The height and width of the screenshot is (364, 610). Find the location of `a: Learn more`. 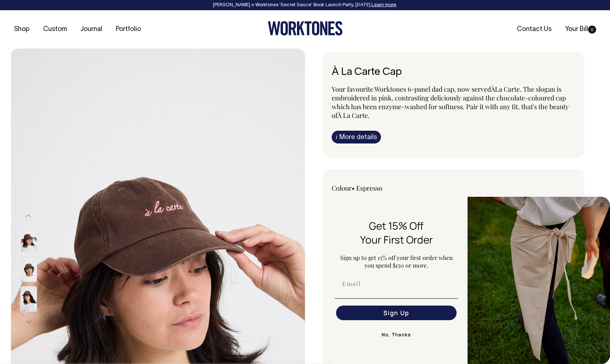

a: Learn more is located at coordinates (384, 5).